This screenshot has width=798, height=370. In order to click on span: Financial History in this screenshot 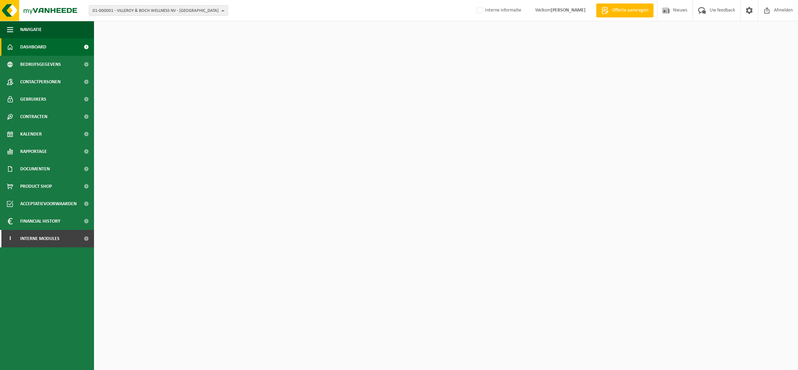, I will do `click(40, 221)`.